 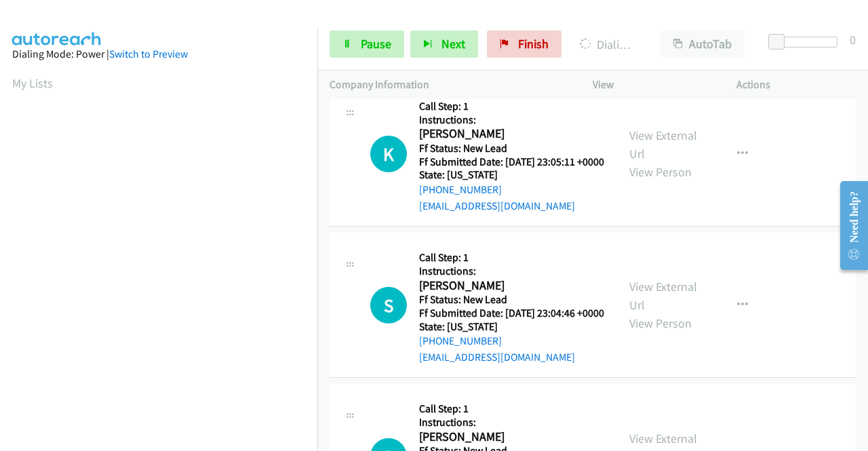 What do you see at coordinates (24, 45) in the screenshot?
I see `div: Need help?` at bounding box center [24, 45].